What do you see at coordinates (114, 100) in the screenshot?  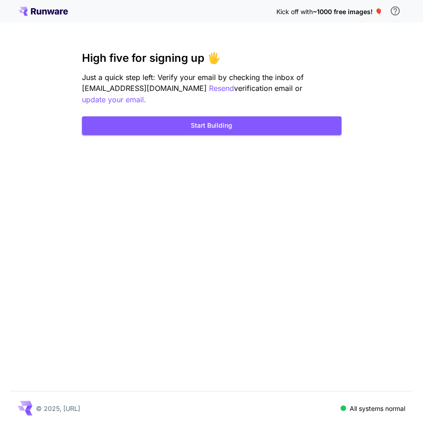 I see `button: update your email.` at bounding box center [114, 100].